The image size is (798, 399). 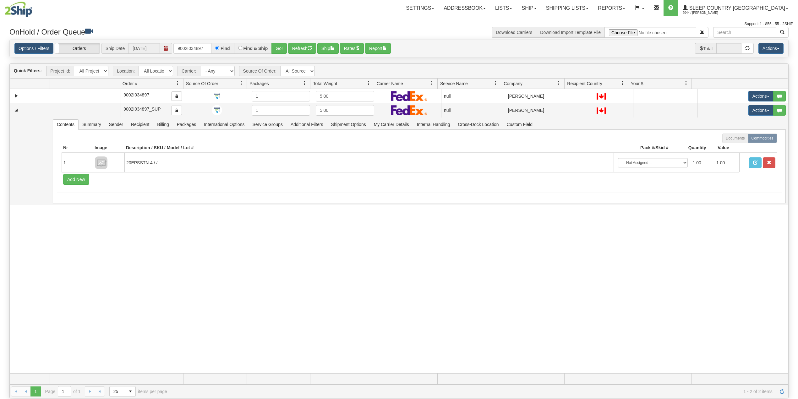 What do you see at coordinates (352, 48) in the screenshot?
I see `button: Rates` at bounding box center [352, 48].